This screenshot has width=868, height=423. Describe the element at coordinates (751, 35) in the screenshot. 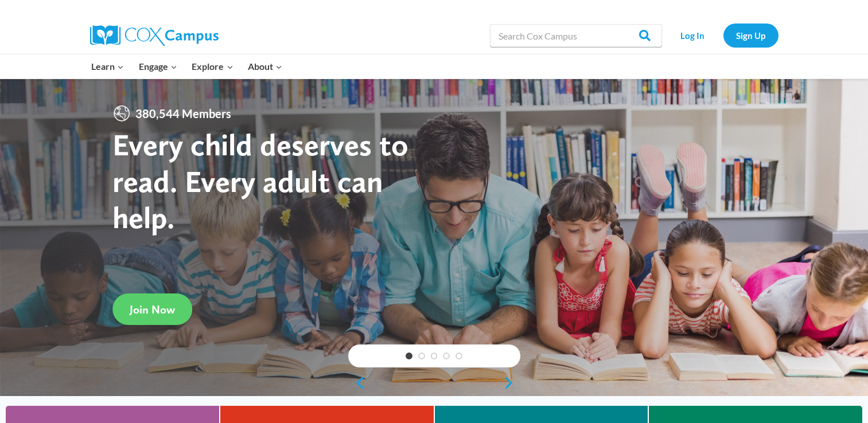

I see `a: Sign Up` at that location.